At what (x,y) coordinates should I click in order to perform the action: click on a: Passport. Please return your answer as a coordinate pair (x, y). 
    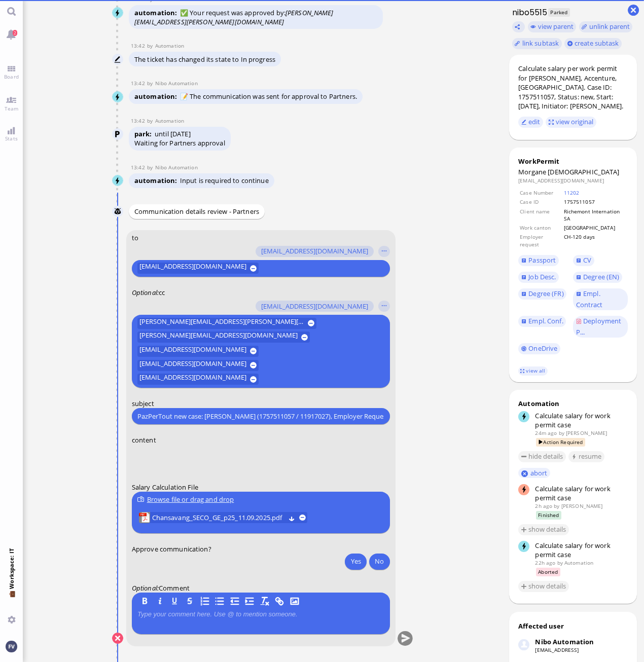
    Looking at the image, I should click on (538, 260).